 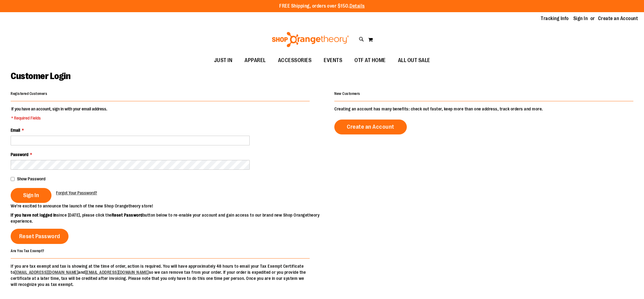 I want to click on span: Password, so click(x=20, y=155).